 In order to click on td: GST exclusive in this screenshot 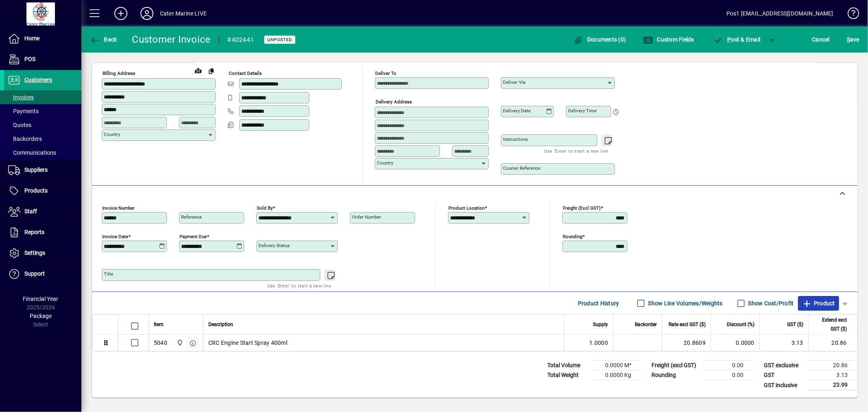, I will do `click(784, 366)`.